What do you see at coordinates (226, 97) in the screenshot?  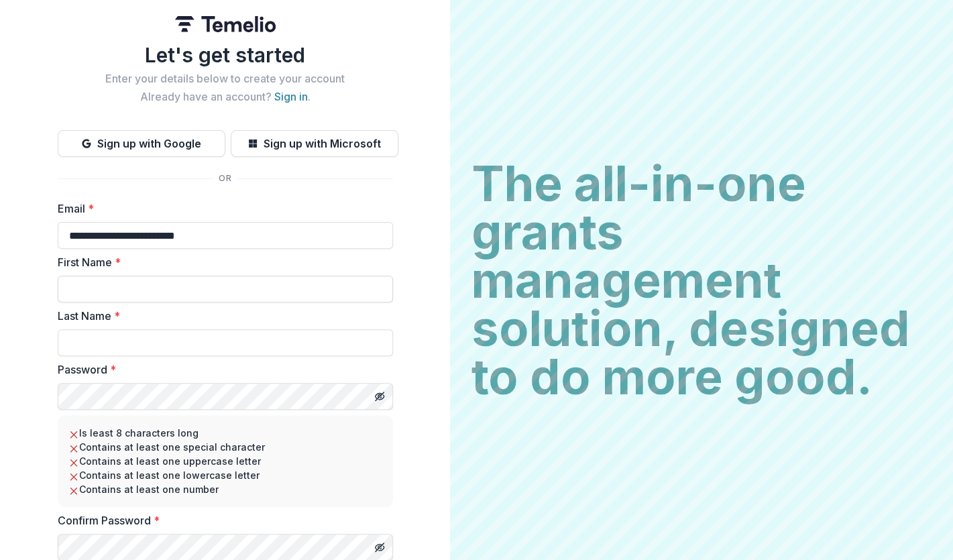 I see `h2: Already have an account? .` at bounding box center [226, 97].